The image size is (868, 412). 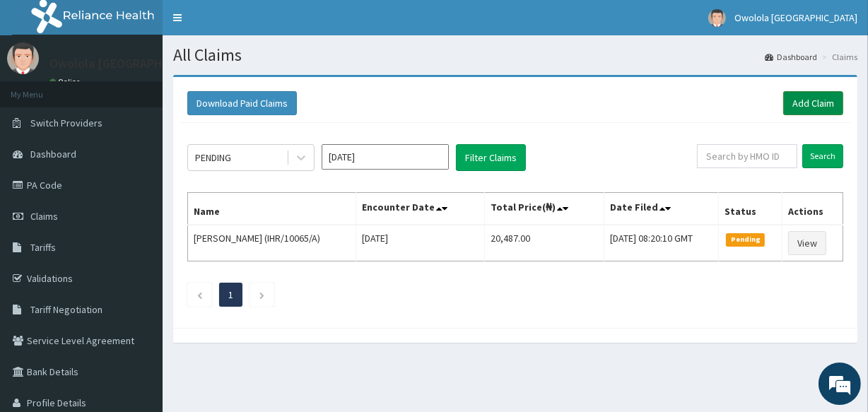 I want to click on a: Next page, so click(x=261, y=294).